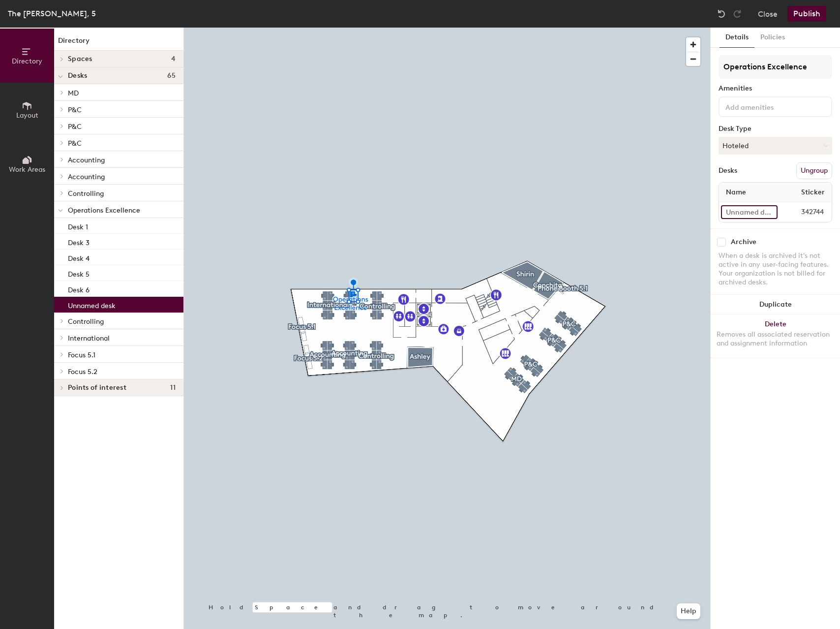 Image resolution: width=840 pixels, height=629 pixels. I want to click on span: 4, so click(173, 59).